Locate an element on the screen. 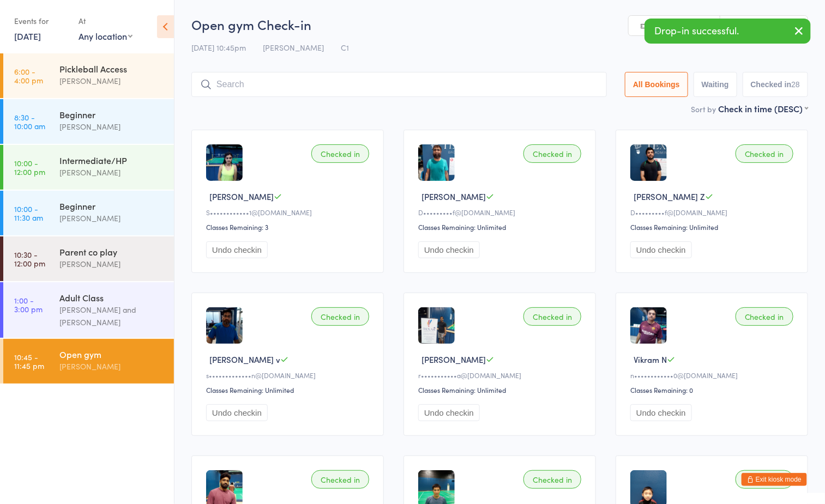 The width and height of the screenshot is (825, 504). img: image1686406797.png is located at coordinates (648, 325).